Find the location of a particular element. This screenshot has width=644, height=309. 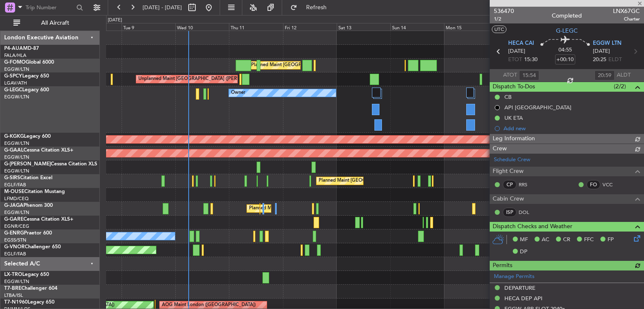

input: Trip Number is located at coordinates (50, 7).